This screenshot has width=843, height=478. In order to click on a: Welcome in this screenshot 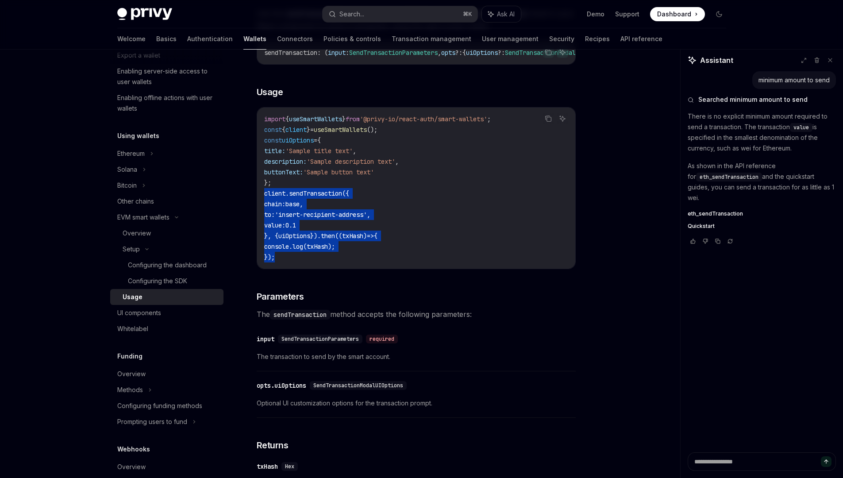, I will do `click(131, 39)`.